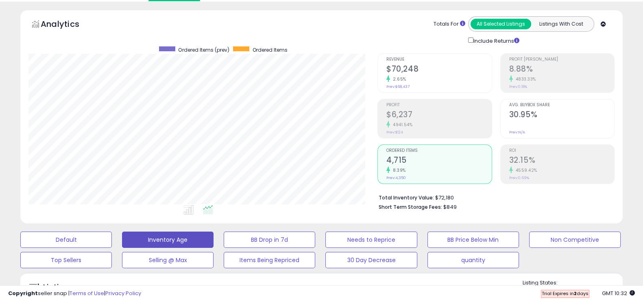 This screenshot has width=643, height=302. Describe the element at coordinates (518, 87) in the screenshot. I see `small: Prev: 0.18%` at that location.